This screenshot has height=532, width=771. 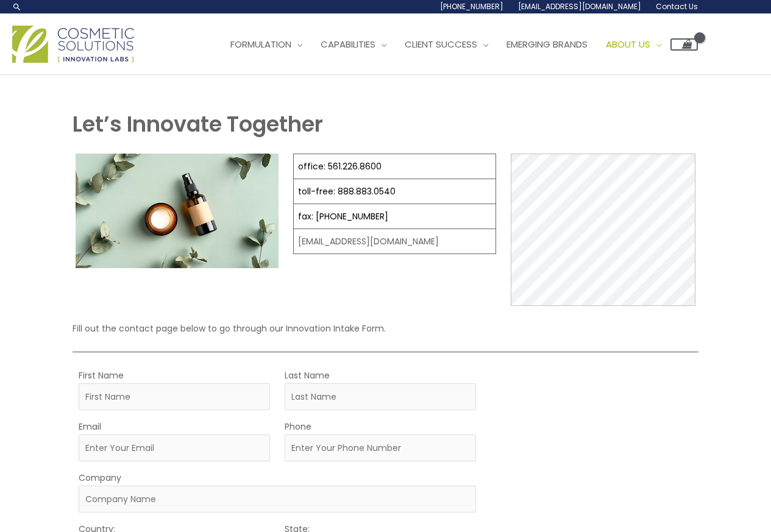 What do you see at coordinates (455, 44) in the screenshot?
I see `nav: Site Navigation` at bounding box center [455, 44].